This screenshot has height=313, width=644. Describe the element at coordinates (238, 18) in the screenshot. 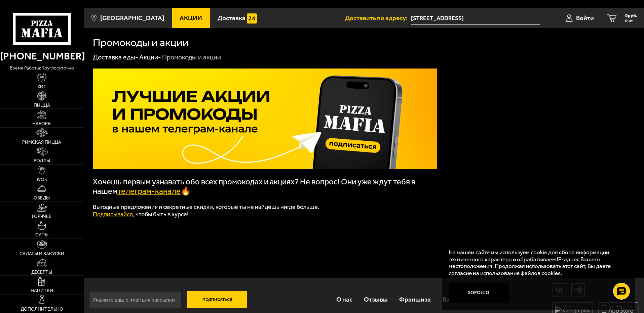

I see `a: Доставка` at that location.